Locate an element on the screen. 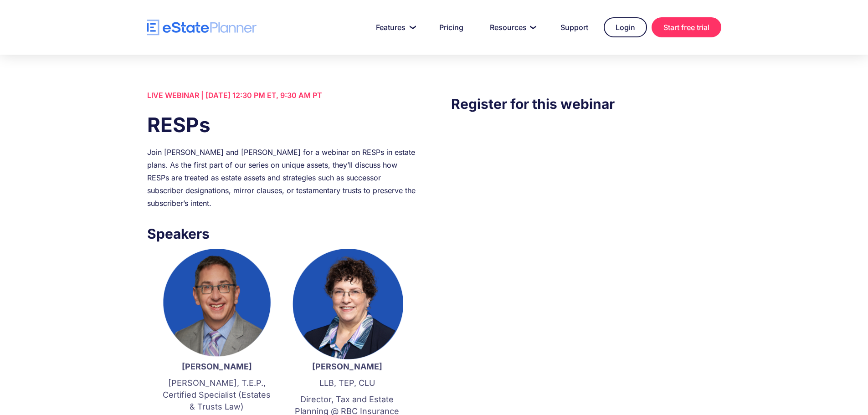 This screenshot has height=415, width=868. h1: RESPs is located at coordinates (282, 125).